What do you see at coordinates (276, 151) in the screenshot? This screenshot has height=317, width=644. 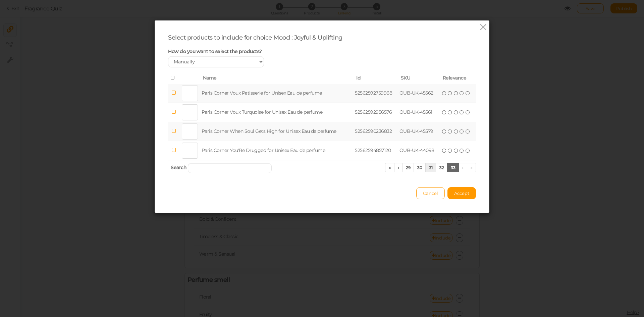 I see `td: Paris Corner You'Re Drugged for Unisex Eau de perfume` at bounding box center [276, 151].